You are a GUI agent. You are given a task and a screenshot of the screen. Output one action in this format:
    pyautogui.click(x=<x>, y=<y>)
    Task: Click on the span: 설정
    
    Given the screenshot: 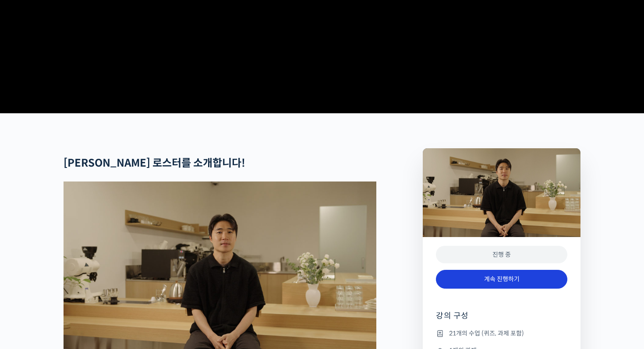 What is the action you would take?
    pyautogui.click(x=141, y=293)
    